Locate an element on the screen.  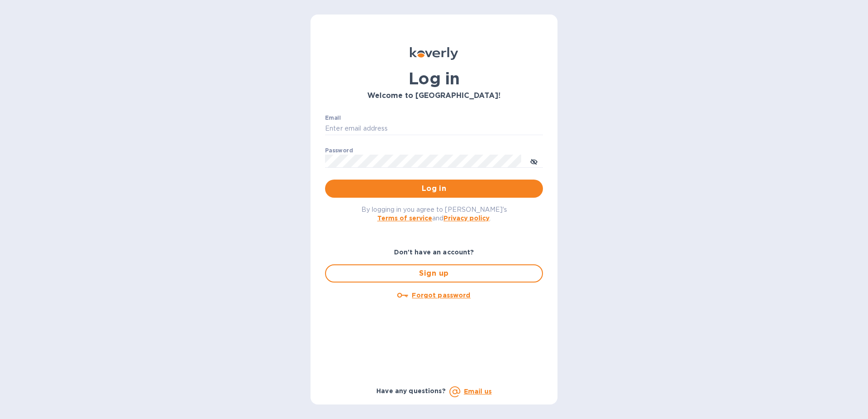
a: Privacy policy is located at coordinates (467, 218).